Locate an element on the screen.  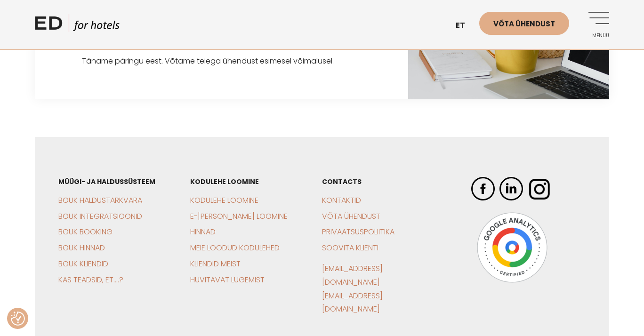
a: BOUK Booking is located at coordinates (85, 231).